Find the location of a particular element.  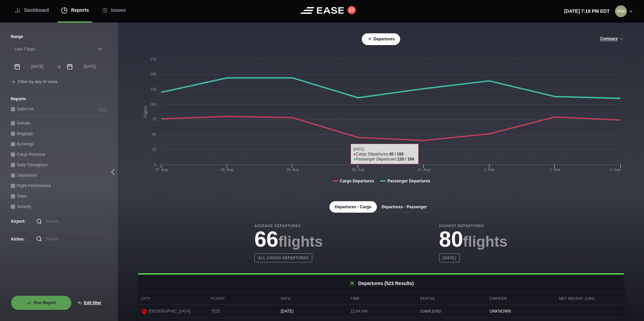

div: Net Weight (LBS) is located at coordinates (590, 298).